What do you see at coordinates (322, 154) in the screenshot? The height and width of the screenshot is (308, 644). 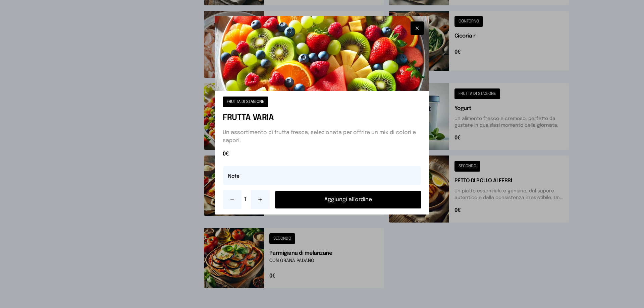 I see `span: 0€` at bounding box center [322, 154].